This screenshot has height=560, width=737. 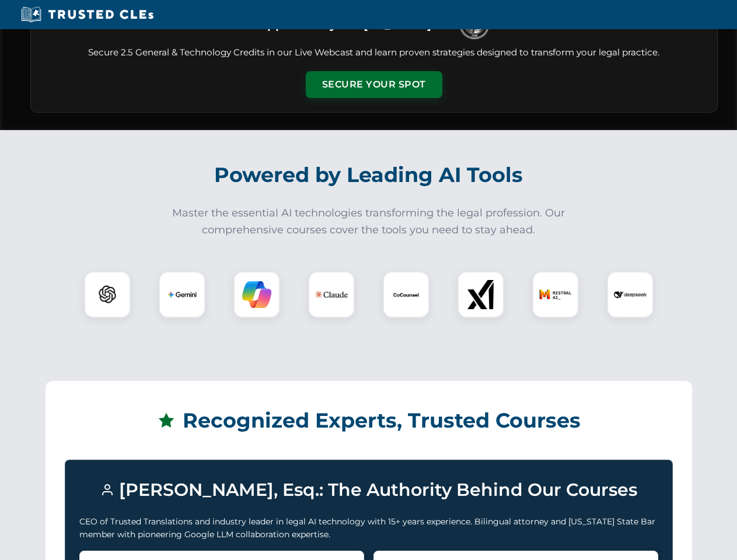 I want to click on img: Copilot Logo, so click(x=257, y=295).